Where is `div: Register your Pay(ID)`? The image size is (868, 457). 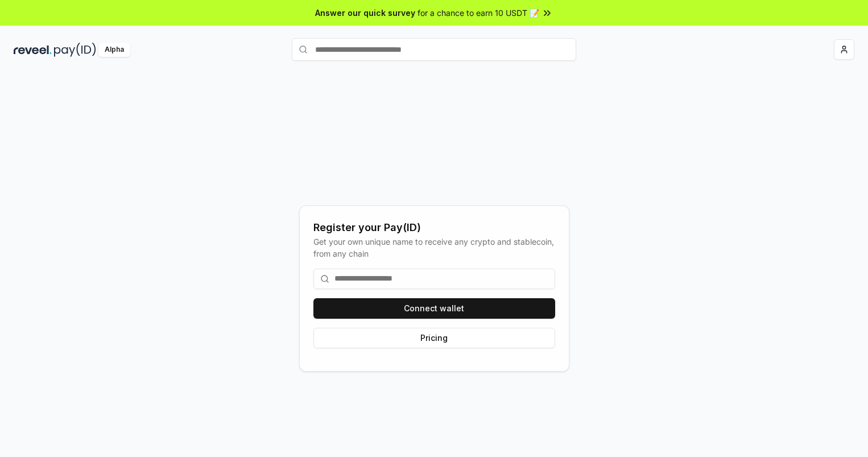 div: Register your Pay(ID) is located at coordinates (434, 227).